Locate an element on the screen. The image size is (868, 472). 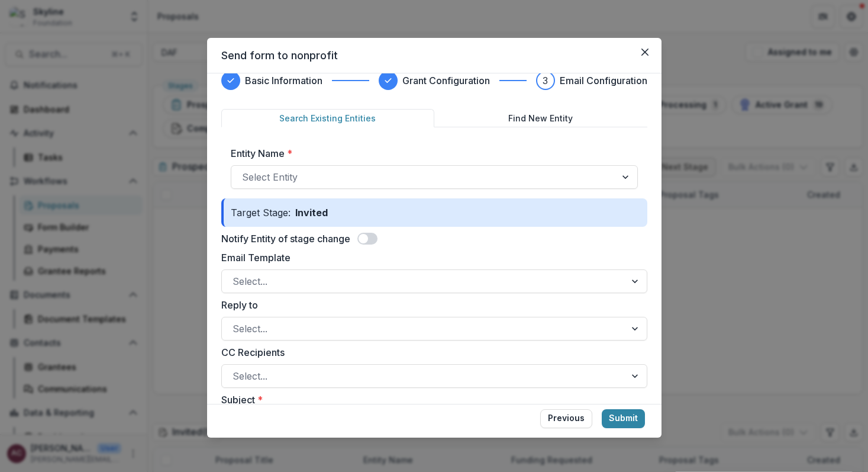
label: Entity Name is located at coordinates (431, 153).